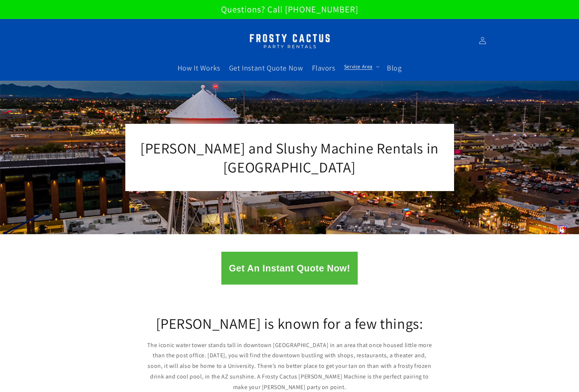 This screenshot has width=579, height=392. I want to click on span: Service Area, so click(358, 66).